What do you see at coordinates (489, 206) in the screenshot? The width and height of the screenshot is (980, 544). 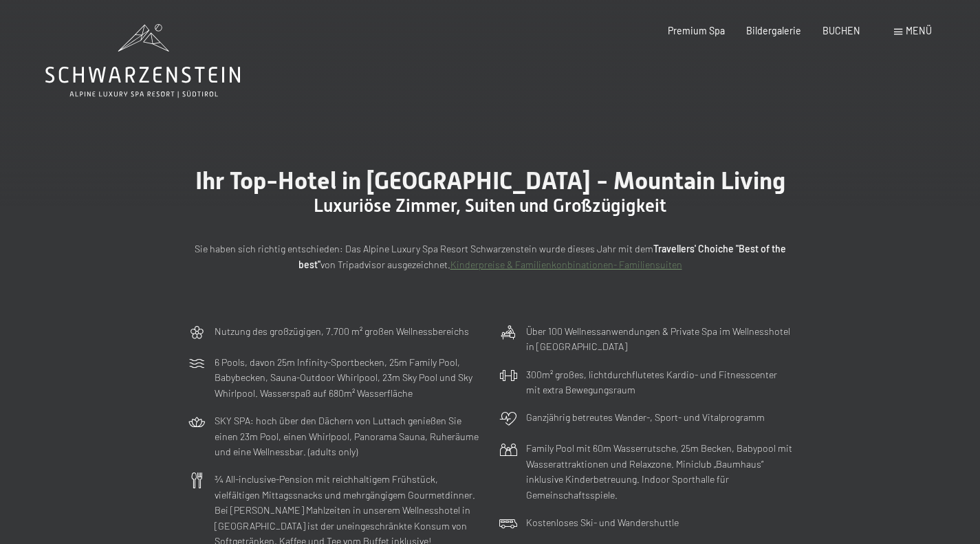 I see `span: Luxuriöse Zimmer, Suiten und Großzügigkeit` at bounding box center [489, 206].